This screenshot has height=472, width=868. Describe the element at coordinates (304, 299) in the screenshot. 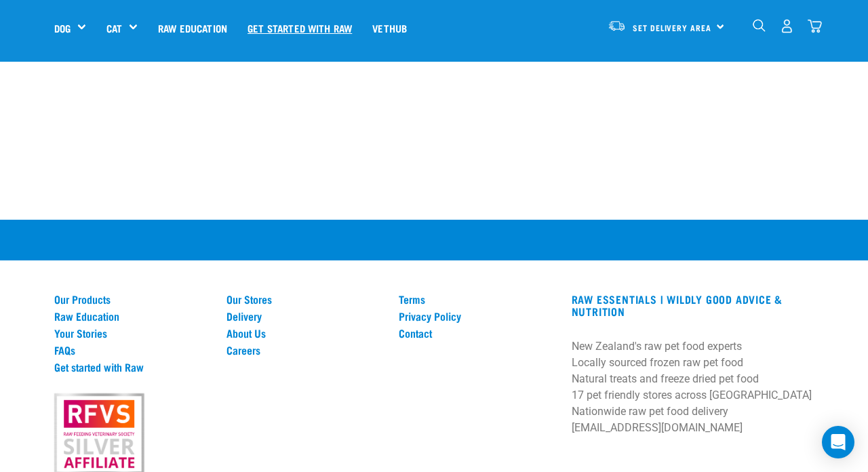

I see `a: Our Stores` at that location.